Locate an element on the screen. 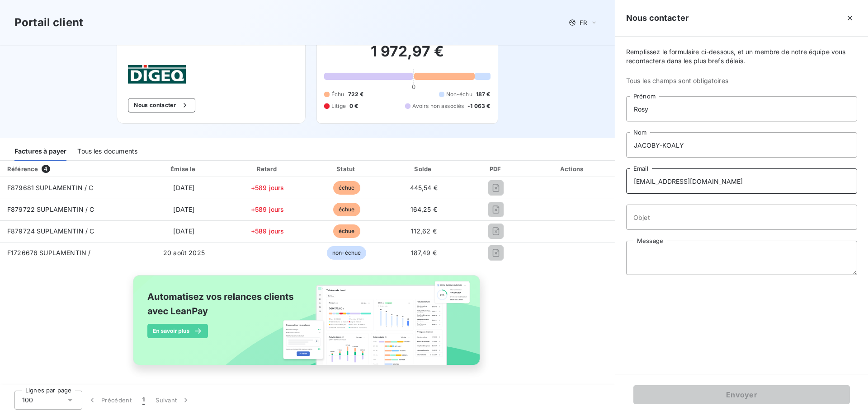  div: Retard is located at coordinates (267, 169).